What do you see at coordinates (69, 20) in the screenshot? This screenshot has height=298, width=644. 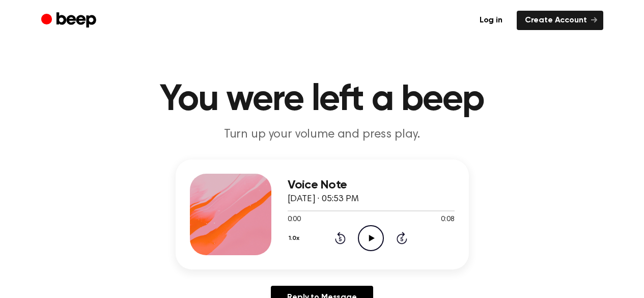 I see `a: Beep` at bounding box center [69, 20].